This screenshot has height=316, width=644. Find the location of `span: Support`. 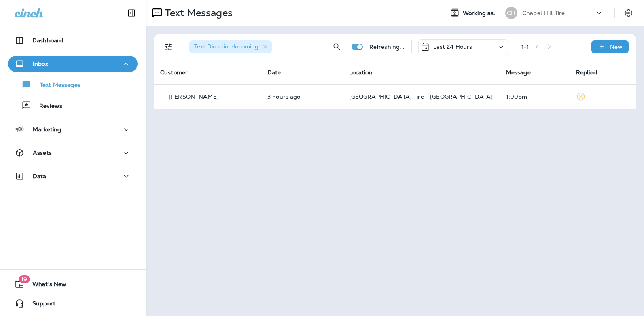

span: Support is located at coordinates (40, 305).